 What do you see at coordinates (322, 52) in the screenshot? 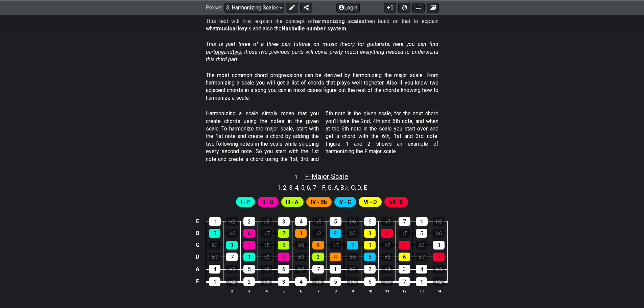
I see `em: This is part three of a three part tutorial on music theory for guitarists, here you can find par...` at bounding box center [322, 52].